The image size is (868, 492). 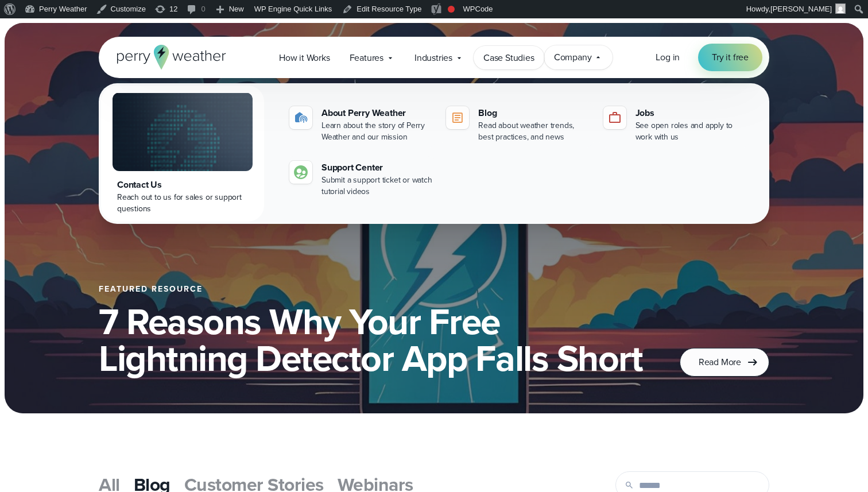 What do you see at coordinates (304, 58) in the screenshot?
I see `span: How it Works` at bounding box center [304, 58].